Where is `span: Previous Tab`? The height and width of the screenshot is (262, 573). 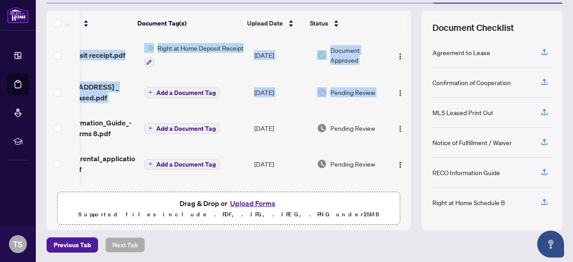
span: Previous Tab is located at coordinates (72, 245).